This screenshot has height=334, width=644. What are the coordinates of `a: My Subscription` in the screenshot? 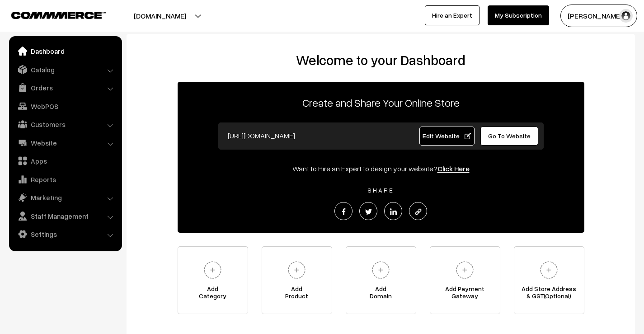 It's located at (519, 15).